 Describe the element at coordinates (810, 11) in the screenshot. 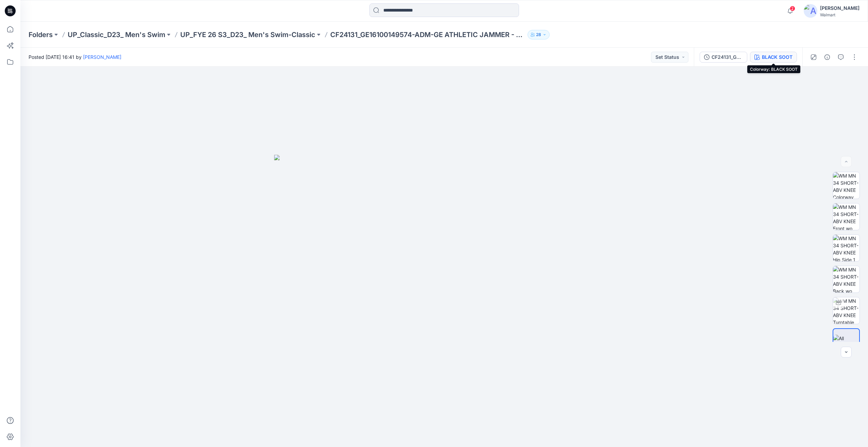

I see `img: avatar` at that location.